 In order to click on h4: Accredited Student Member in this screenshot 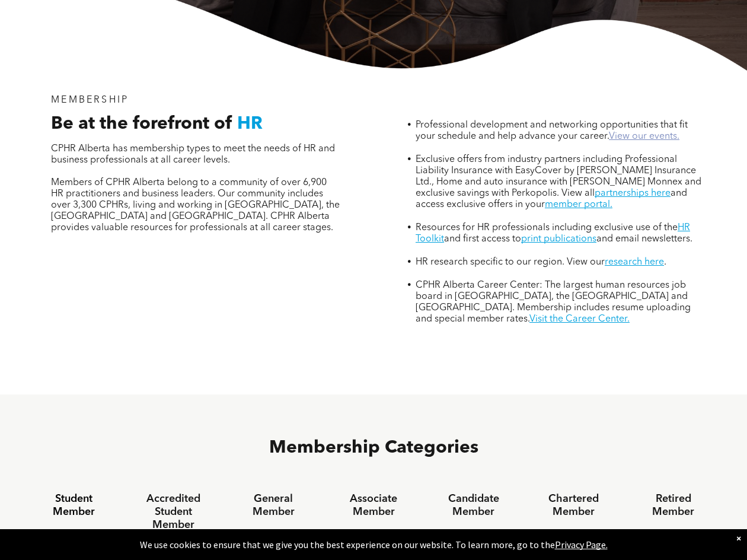, I will do `click(174, 512)`.